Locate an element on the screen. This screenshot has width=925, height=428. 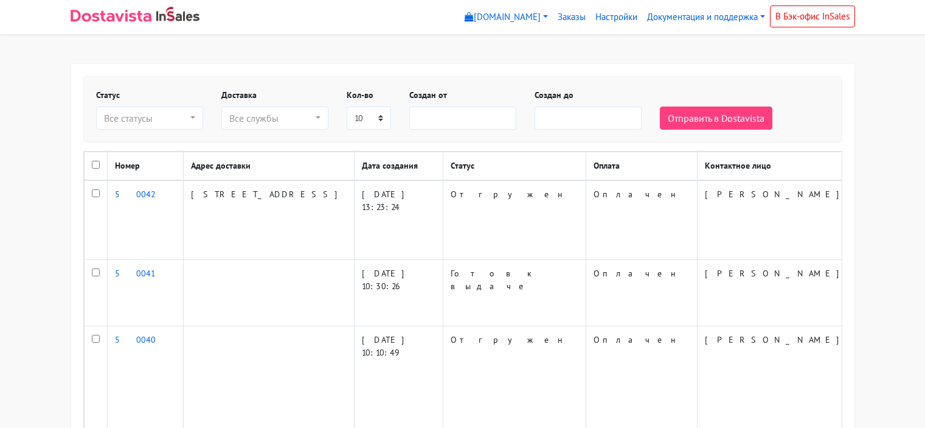
a: В Бэк-офис InSales is located at coordinates (813, 16).